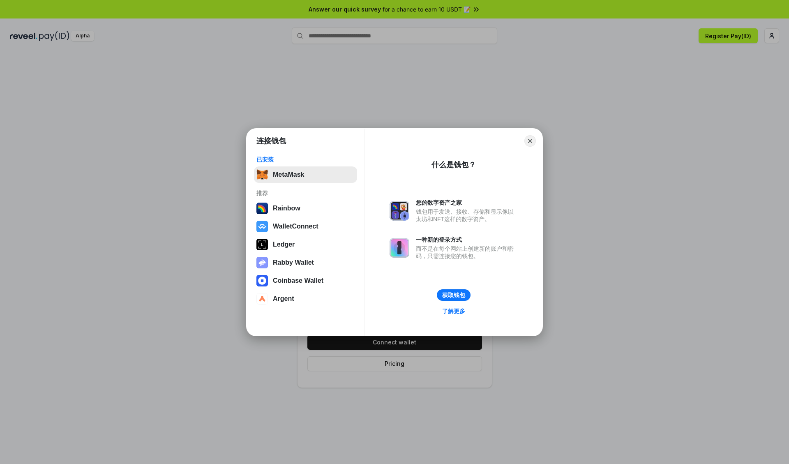 This screenshot has height=464, width=789. Describe the element at coordinates (283, 244) in the screenshot. I see `div: Ledger` at that location.